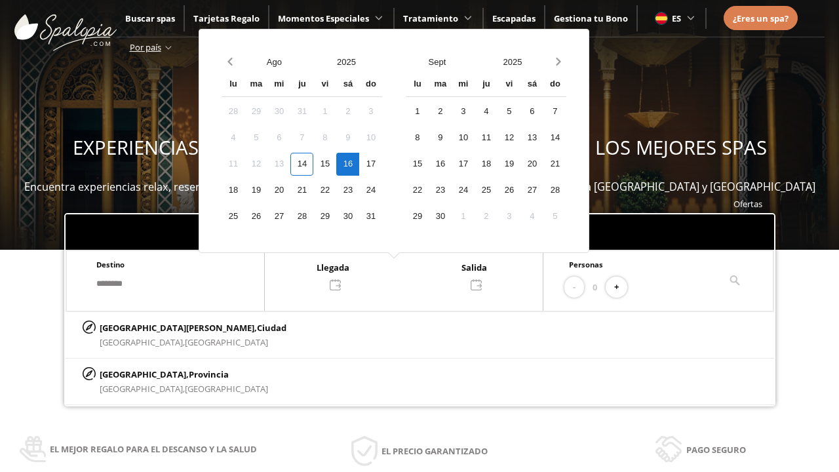  Describe the element at coordinates (274, 62) in the screenshot. I see `button: Open months overlay` at that location.